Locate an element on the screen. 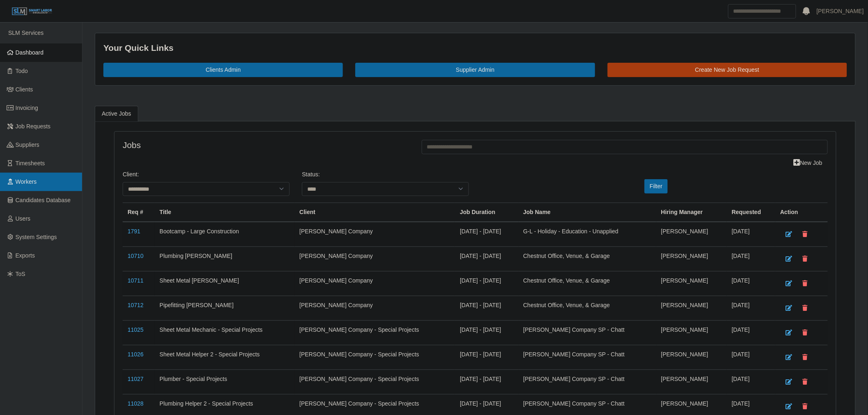 The height and width of the screenshot is (415, 868). th: Client is located at coordinates (374, 212).